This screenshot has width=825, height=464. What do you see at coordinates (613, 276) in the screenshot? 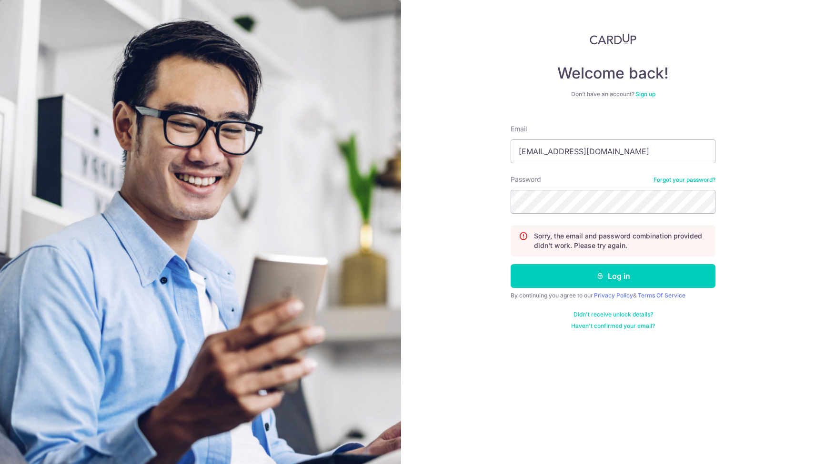
I see `button: Log in` at bounding box center [613, 276].